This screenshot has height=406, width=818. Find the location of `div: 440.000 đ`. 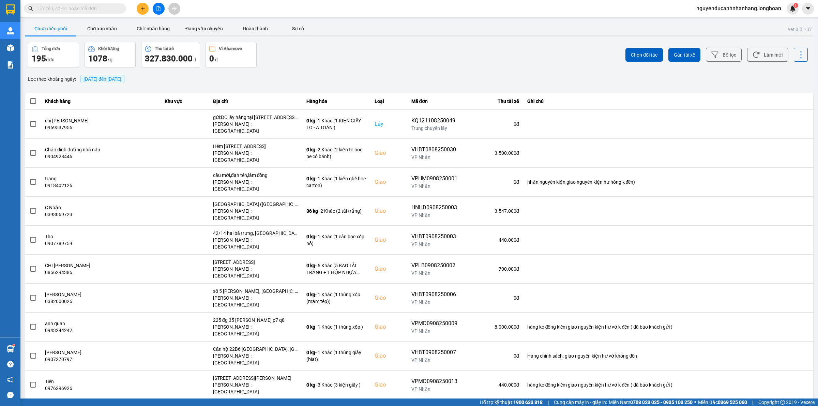

div: 440.000 đ is located at coordinates (492, 385).